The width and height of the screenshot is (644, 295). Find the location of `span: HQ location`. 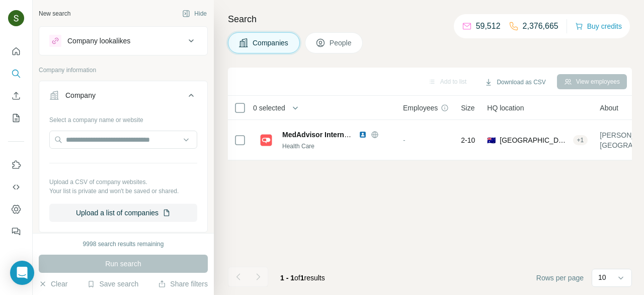

span: HQ location is located at coordinates (505, 108).